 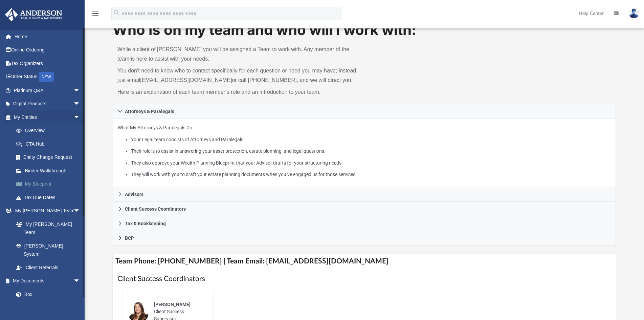 What do you see at coordinates (96, 13) in the screenshot?
I see `i: menu` at bounding box center [96, 13].